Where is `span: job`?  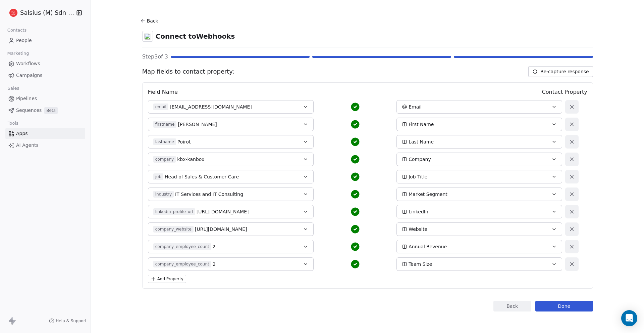 span: job is located at coordinates (158, 176).